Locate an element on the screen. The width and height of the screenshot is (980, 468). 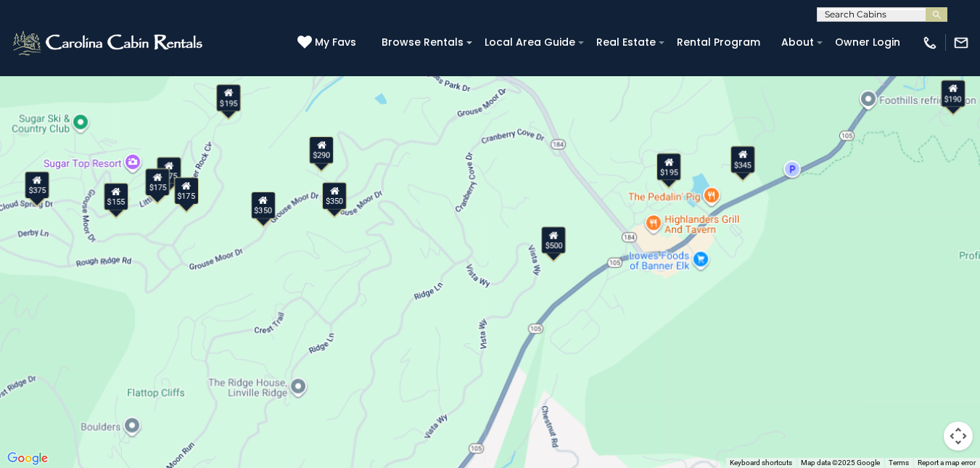
a: Terms is located at coordinates (899, 462).